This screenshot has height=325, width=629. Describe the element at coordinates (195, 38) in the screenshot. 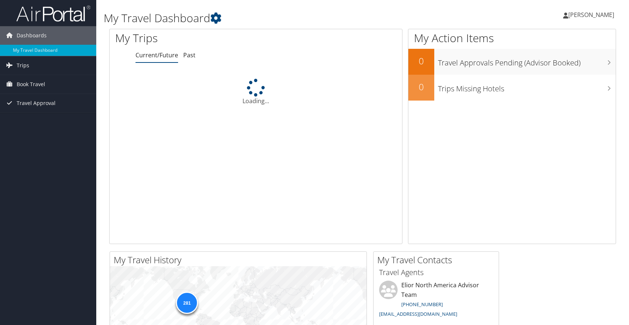

I see `h1: My Trips` at that location.